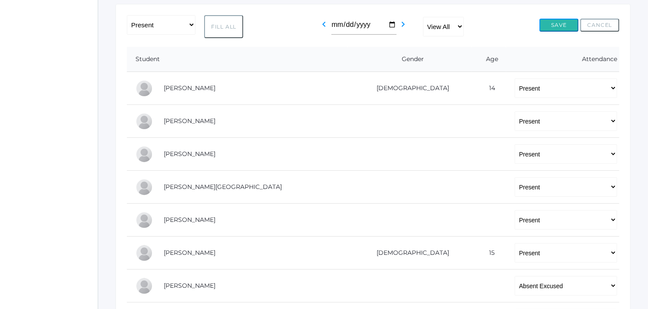  Describe the element at coordinates (324, 27) in the screenshot. I see `a: chevron_left` at that location.